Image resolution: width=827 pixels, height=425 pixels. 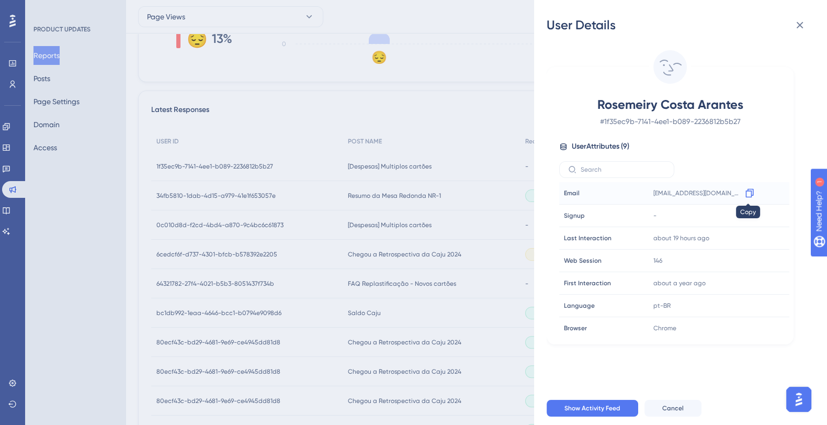 What do you see at coordinates (681, 238) in the screenshot?
I see `time: about 19 hours ago` at bounding box center [681, 238].